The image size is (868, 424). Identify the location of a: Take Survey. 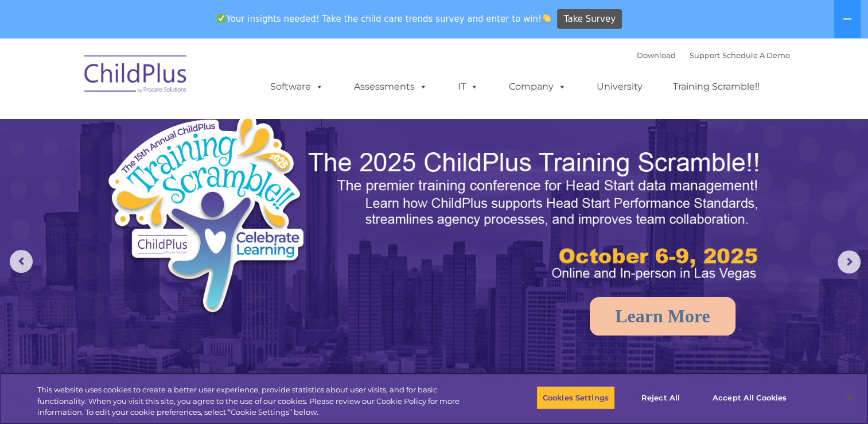
(589, 19).